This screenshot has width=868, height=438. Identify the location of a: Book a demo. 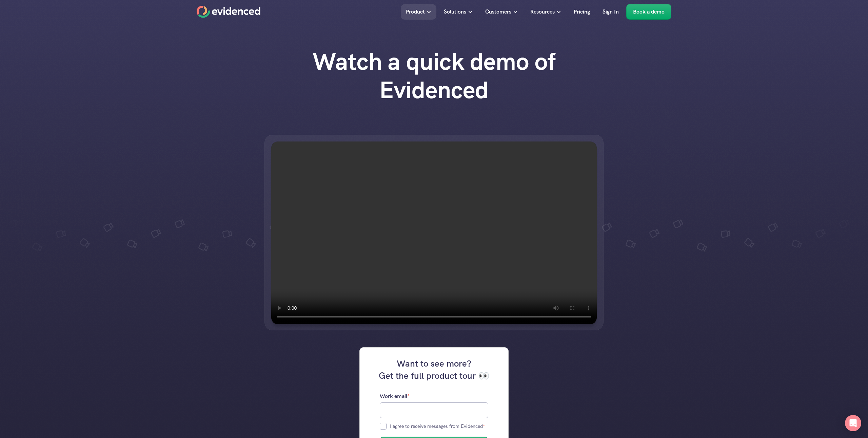
(648, 12).